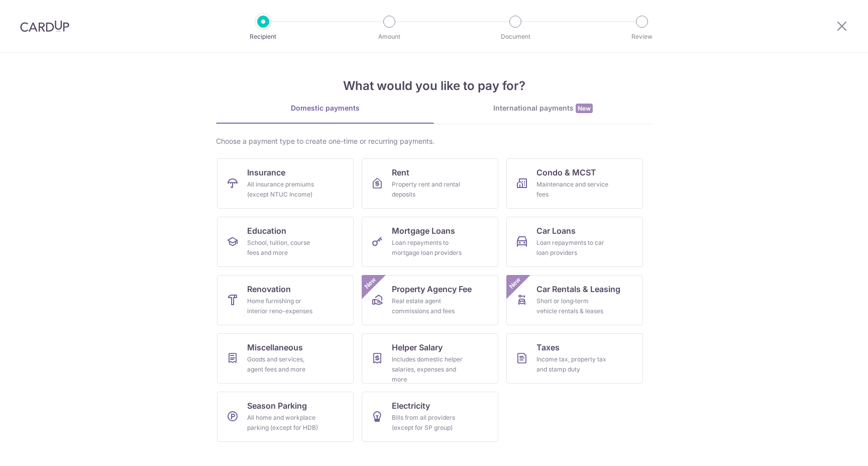 The image size is (868, 466). What do you see at coordinates (266, 172) in the screenshot?
I see `span: Insurance` at bounding box center [266, 172].